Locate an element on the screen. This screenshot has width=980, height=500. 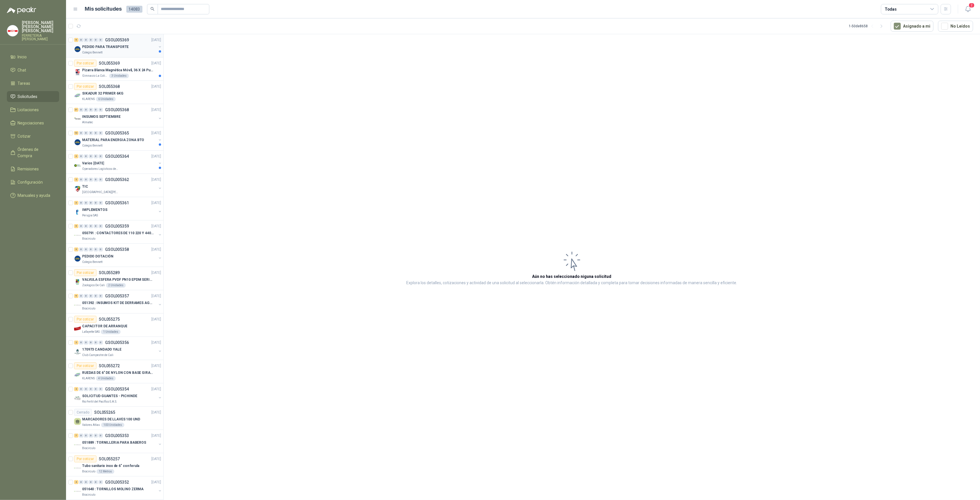
p: GSOL005356 is located at coordinates (117, 342).